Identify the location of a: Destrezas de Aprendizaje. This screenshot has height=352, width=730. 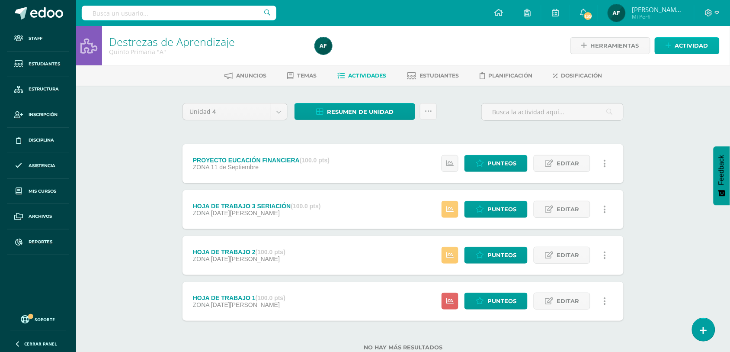
(172, 42).